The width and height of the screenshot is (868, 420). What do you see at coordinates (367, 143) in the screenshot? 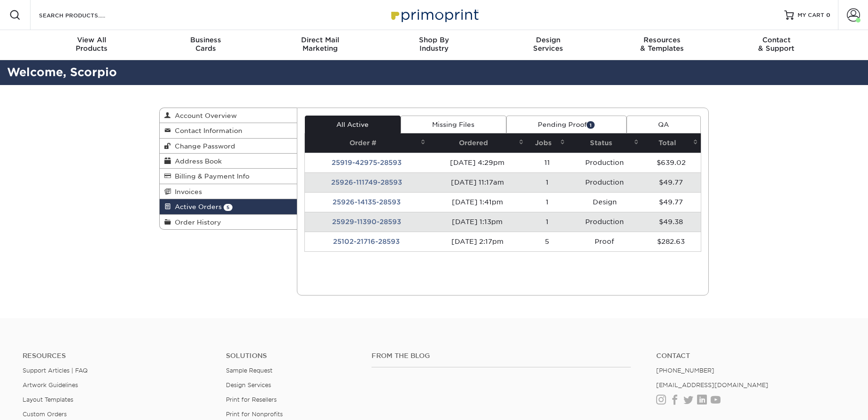
I see `th: Order #` at bounding box center [367, 143].